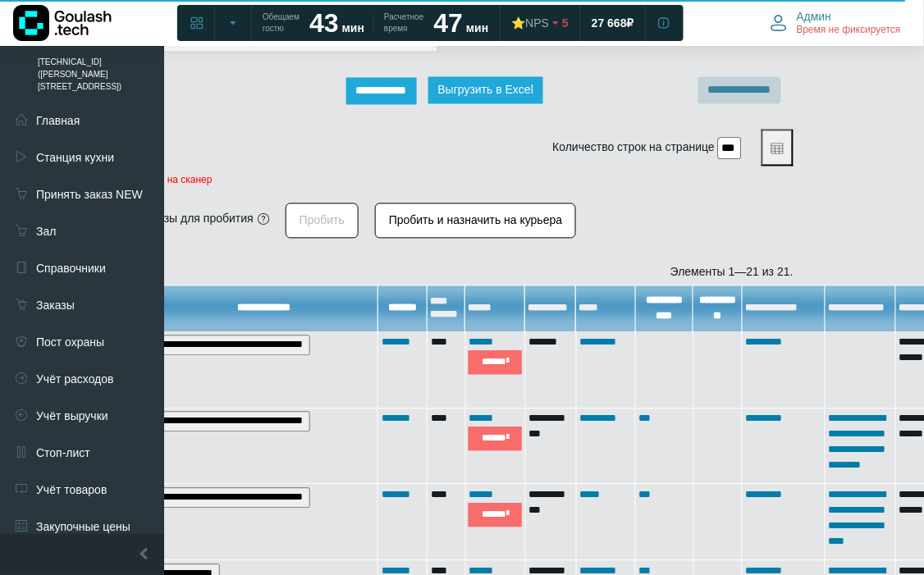 This screenshot has height=575, width=924. What do you see at coordinates (835, 23) in the screenshot?
I see `button: Админ Время не фиксируется` at bounding box center [835, 23].